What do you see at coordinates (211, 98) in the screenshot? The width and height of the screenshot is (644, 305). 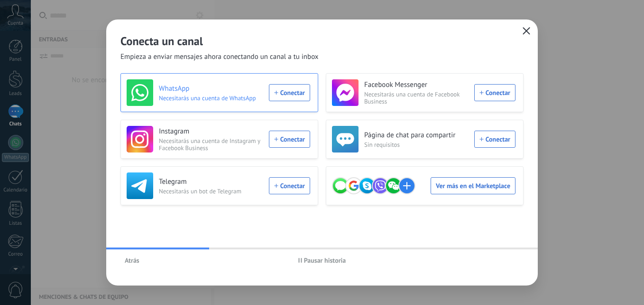 I see `span: Necesitarás una cuenta de WhatsApp` at bounding box center [211, 98].